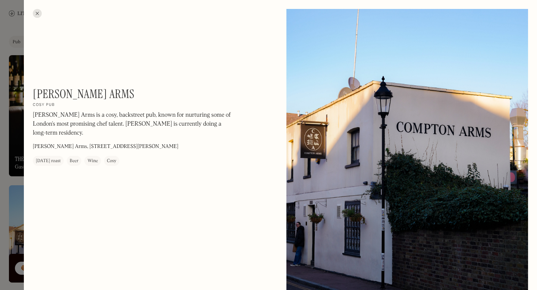  I want to click on div: Beer, so click(74, 161).